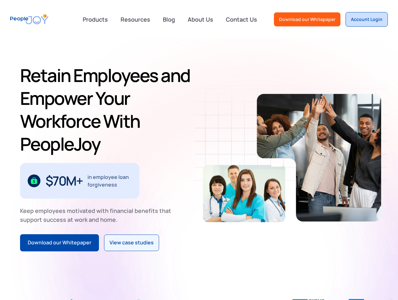 The height and width of the screenshot is (300, 398). I want to click on div: Products, so click(95, 19).